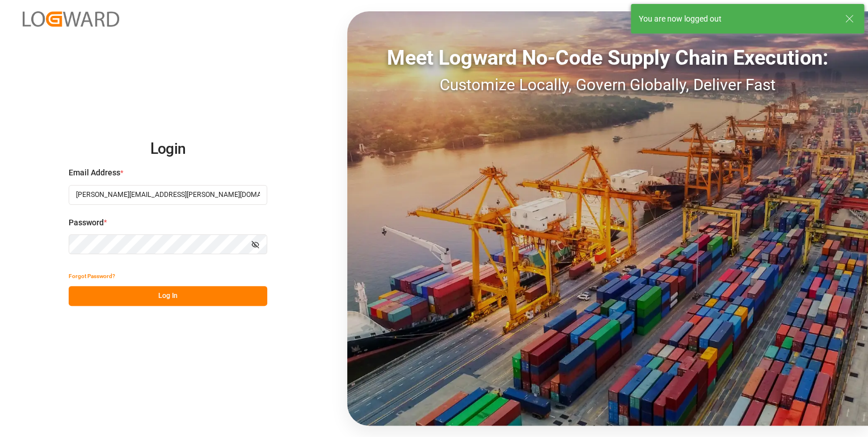  Describe the element at coordinates (736, 19) in the screenshot. I see `div: You are now logged out` at that location.